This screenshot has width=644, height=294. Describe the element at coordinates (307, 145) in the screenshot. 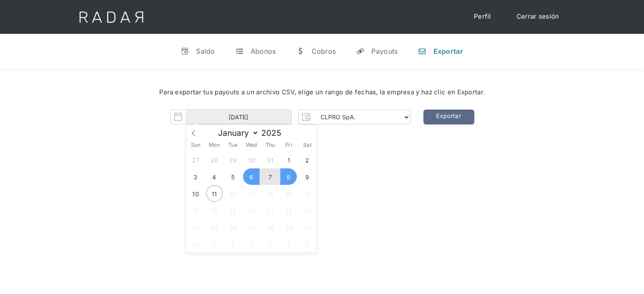

I see `span: Sat` at that location.